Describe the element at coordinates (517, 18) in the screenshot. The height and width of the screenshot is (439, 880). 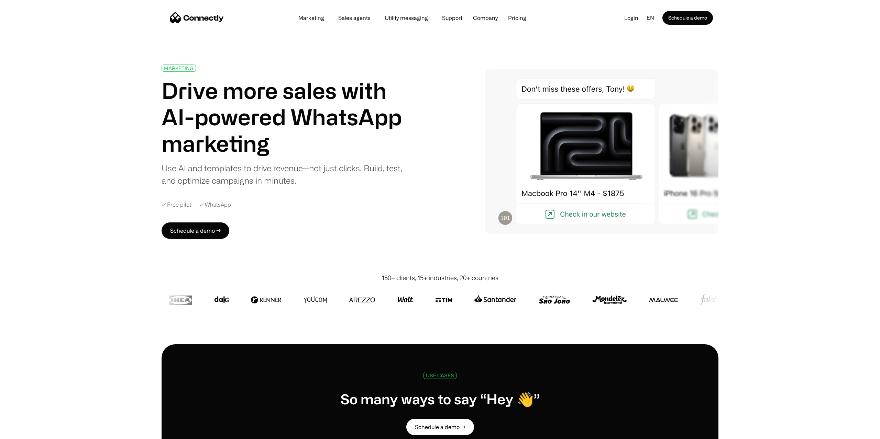
I see `a: Pricing` at that location.